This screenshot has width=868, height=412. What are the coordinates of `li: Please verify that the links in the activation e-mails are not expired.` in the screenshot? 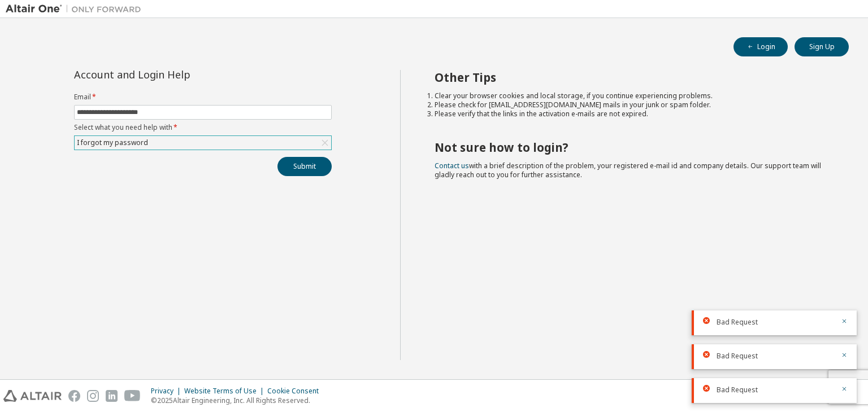 It's located at (632, 114).